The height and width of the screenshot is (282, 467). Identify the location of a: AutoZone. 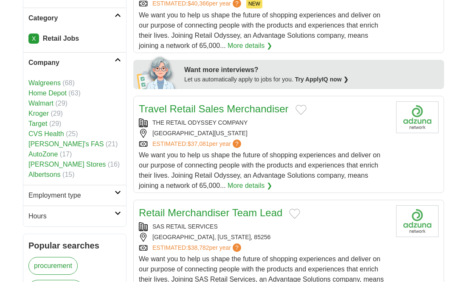
(43, 154).